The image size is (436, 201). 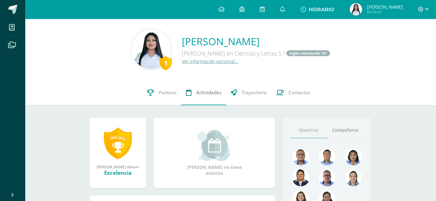 I want to click on img: 47f264ab4f4bda5f81ed132c1f52aede.png, so click(x=356, y=9).